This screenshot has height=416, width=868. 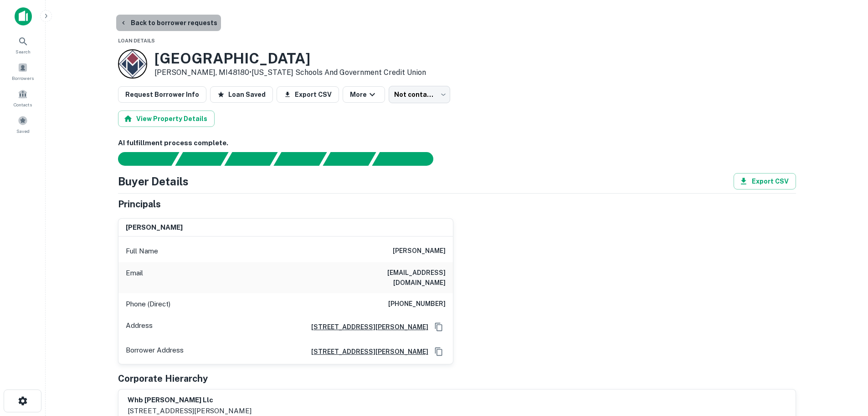 I want to click on button: View Property Details, so click(x=166, y=119).